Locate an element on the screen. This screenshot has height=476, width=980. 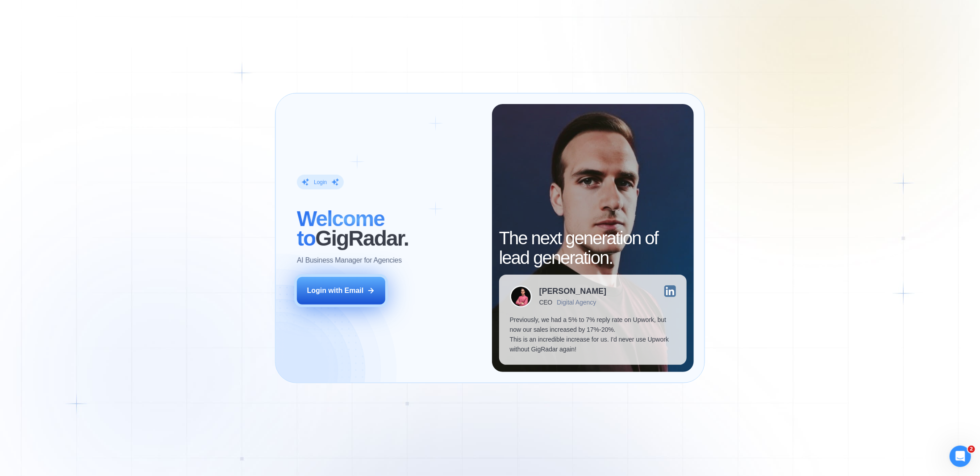
div: Login is located at coordinates (320, 182).